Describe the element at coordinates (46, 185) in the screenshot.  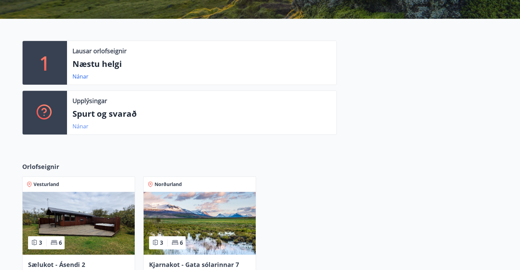
I see `span: Vesturland` at that location.